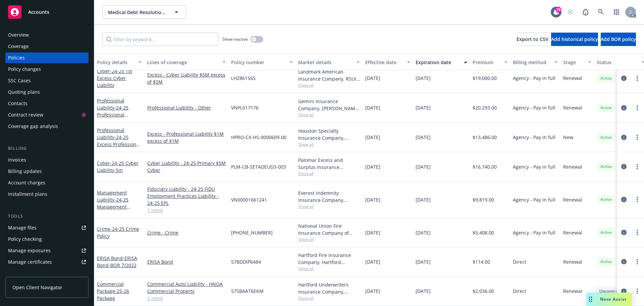 The width and height of the screenshot is (644, 306). What do you see at coordinates (575, 39) in the screenshot?
I see `span: Add historical policy` at bounding box center [575, 39].